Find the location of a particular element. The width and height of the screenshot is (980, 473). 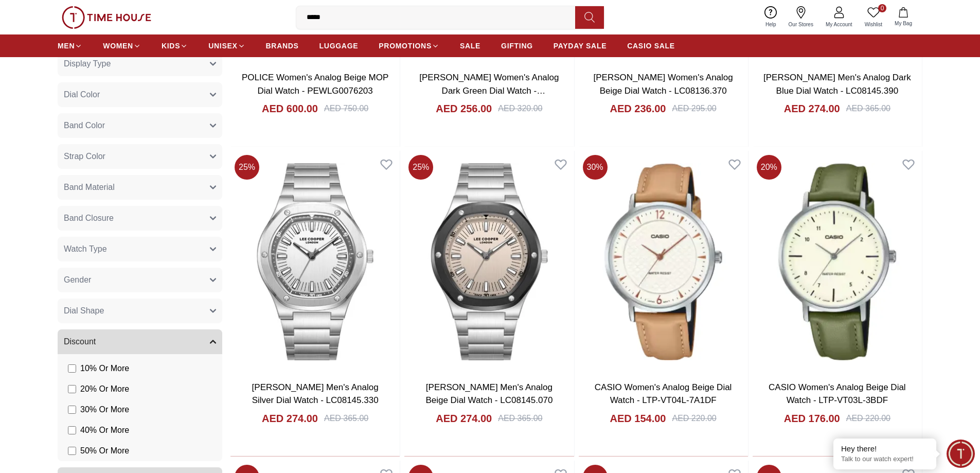

span: SALE is located at coordinates (470, 46).